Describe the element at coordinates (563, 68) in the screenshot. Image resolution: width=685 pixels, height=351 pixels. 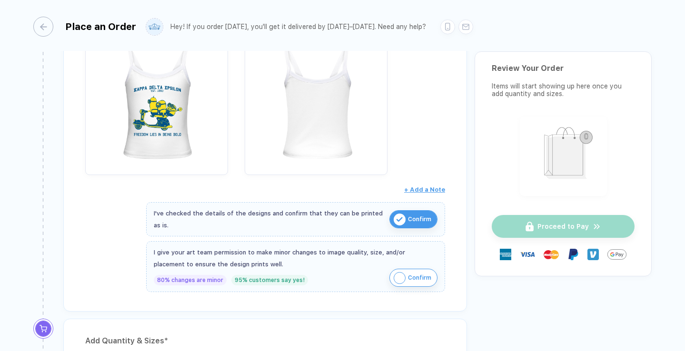
I see `div: Review Your Order` at that location.